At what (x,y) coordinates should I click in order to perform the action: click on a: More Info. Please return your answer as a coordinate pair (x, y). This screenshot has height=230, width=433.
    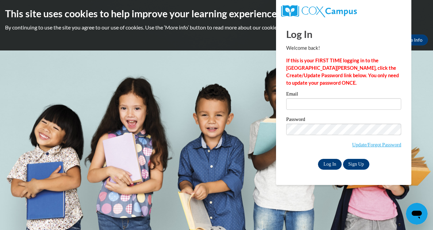
    Looking at the image, I should click on (412, 40).